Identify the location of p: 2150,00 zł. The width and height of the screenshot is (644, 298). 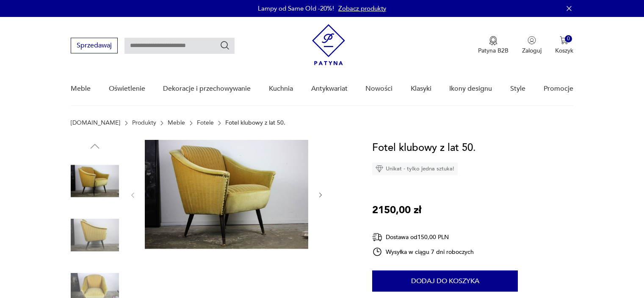
(397, 210).